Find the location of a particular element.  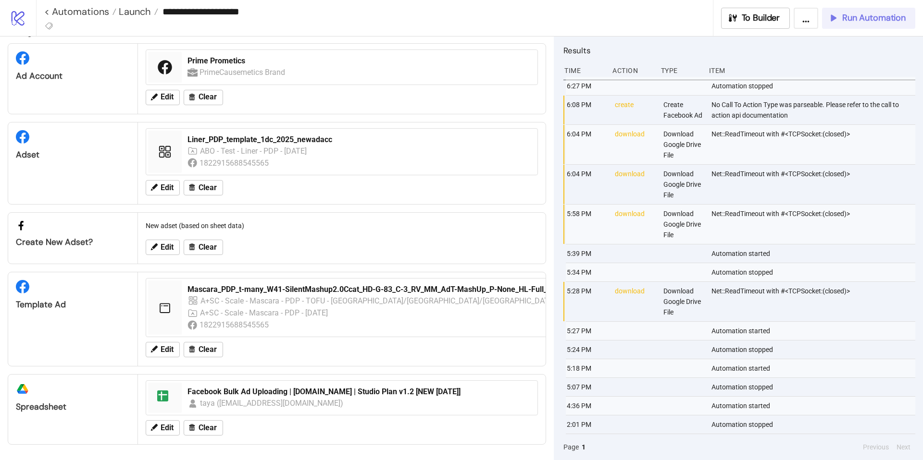

span: Run Automation is located at coordinates (874, 18).